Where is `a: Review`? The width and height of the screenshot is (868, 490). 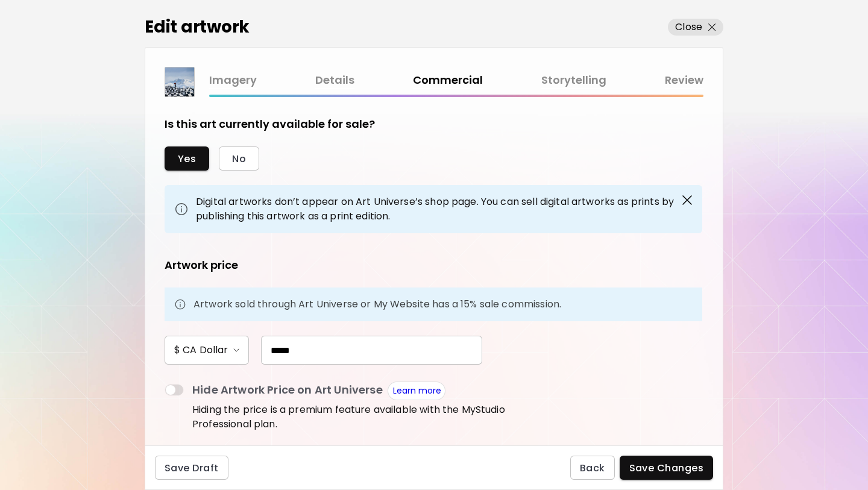
a: Review is located at coordinates (684, 80).